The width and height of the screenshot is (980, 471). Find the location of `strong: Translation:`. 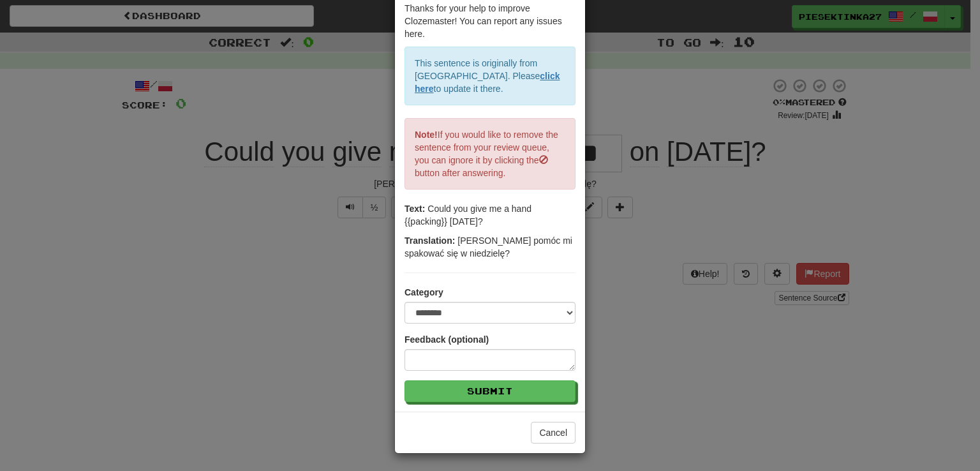

strong: Translation: is located at coordinates (430, 241).